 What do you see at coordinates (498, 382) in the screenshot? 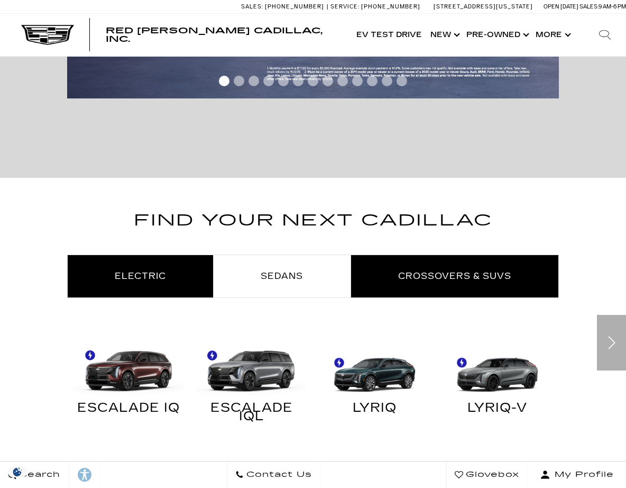
I see `a: LYRIQ-V LYRIQ-V` at bounding box center [498, 382].